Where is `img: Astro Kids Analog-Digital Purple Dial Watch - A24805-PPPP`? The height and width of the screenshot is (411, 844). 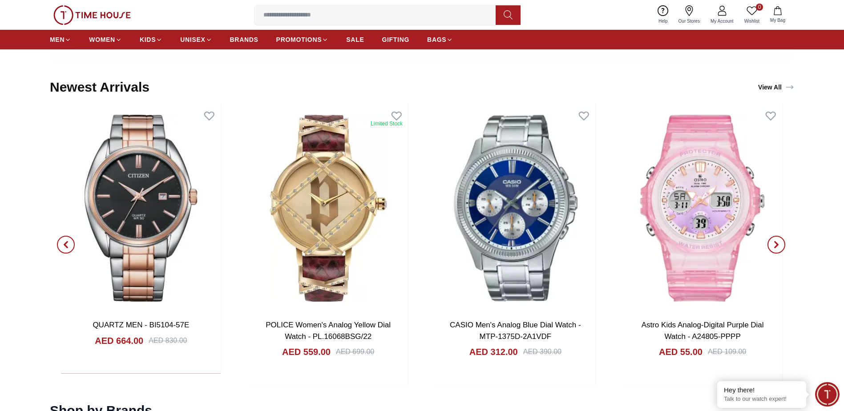
img: Astro Kids Analog-Digital Purple Dial Watch - A24805-PPPP is located at coordinates (702, 208).